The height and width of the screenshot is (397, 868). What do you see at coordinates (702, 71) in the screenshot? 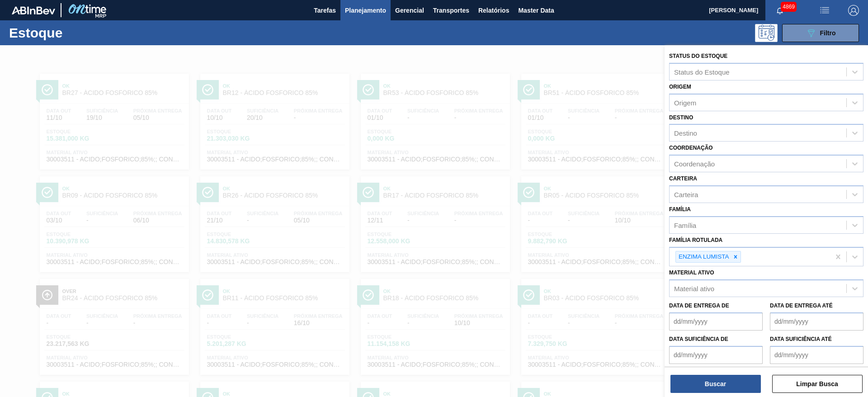
I see `div: Status do Estoque` at bounding box center [702, 71].